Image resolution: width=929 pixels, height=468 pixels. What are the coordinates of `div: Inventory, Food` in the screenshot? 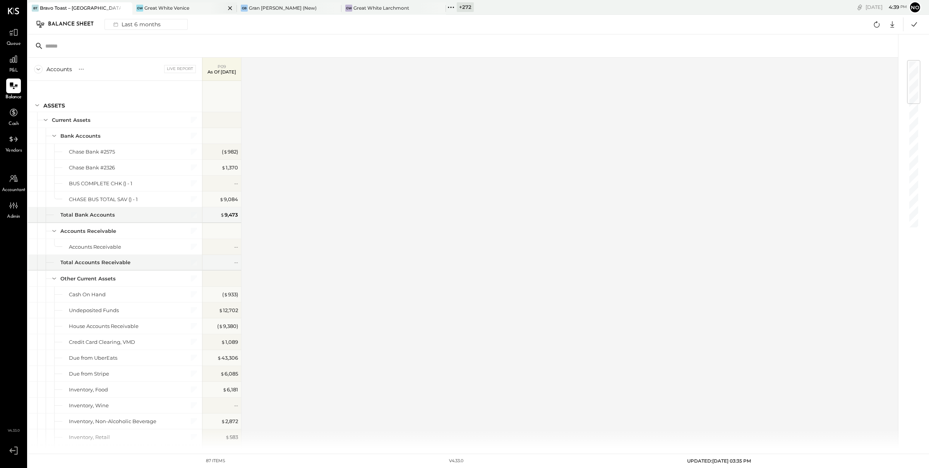 It's located at (88, 390).